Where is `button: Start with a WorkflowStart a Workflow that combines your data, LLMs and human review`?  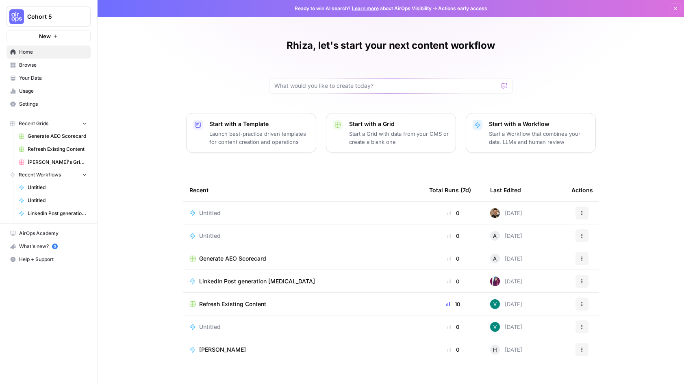 button: Start with a WorkflowStart a Workflow that combines your data, LLMs and human review is located at coordinates (531, 133).